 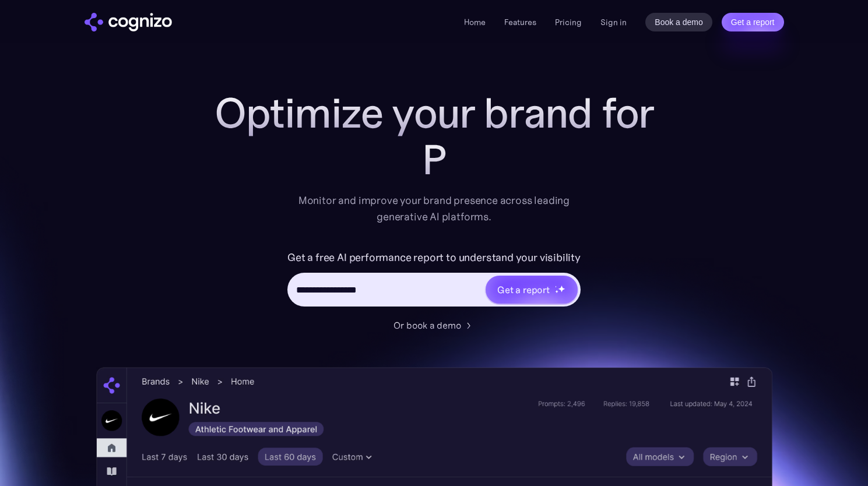 What do you see at coordinates (613, 22) in the screenshot?
I see `a: Sign in` at bounding box center [613, 22].